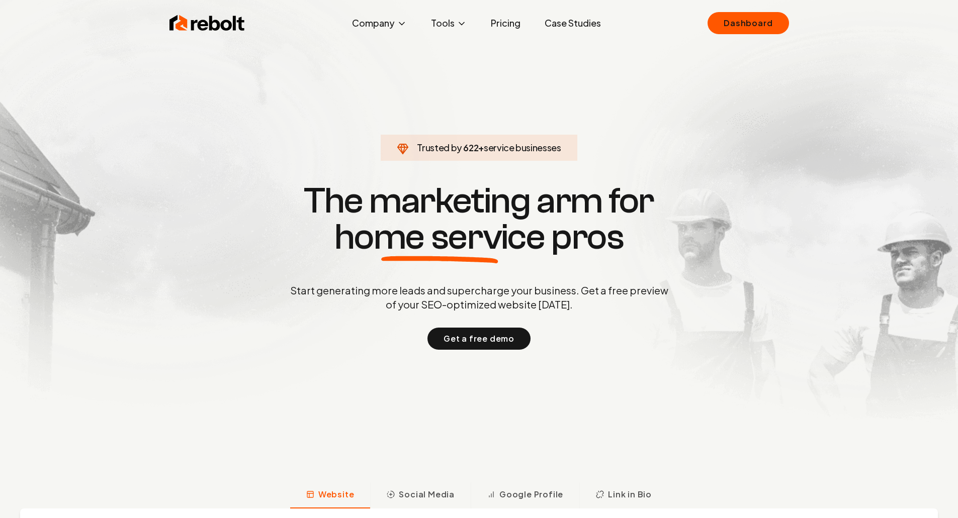 The image size is (958, 518). What do you see at coordinates (439, 147) in the screenshot?
I see `span: Trusted by` at bounding box center [439, 147].